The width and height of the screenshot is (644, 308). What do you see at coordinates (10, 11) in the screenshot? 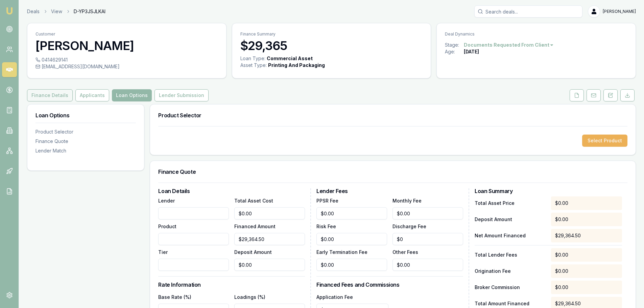
I see `img: emu-icon-u.png` at bounding box center [10, 11].